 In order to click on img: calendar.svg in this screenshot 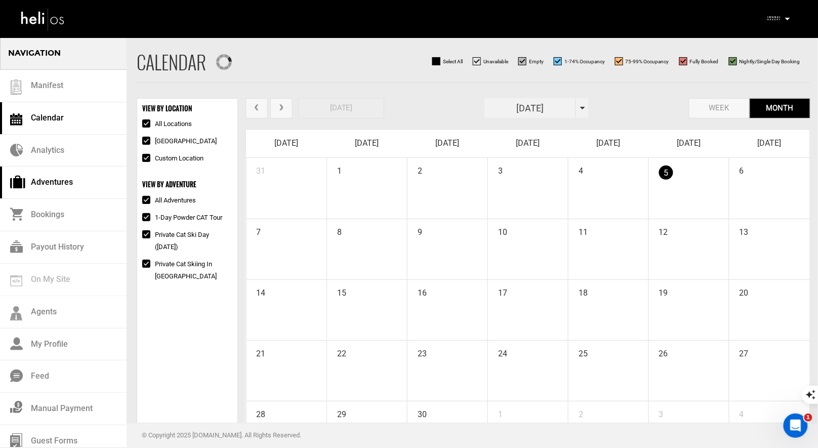, I will do `click(16, 119)`.